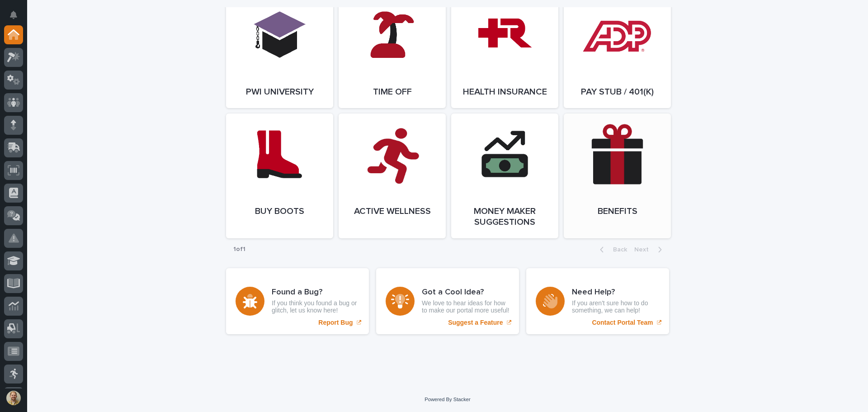 The width and height of the screenshot is (868, 412). Describe the element at coordinates (17, 19) in the screenshot. I see `div: Notifications` at that location.